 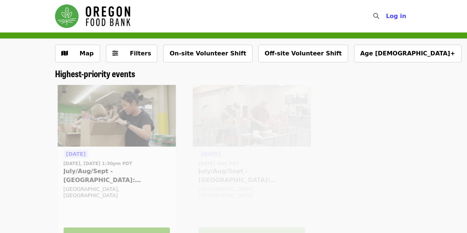 I want to click on button: Log in, so click(x=396, y=16).